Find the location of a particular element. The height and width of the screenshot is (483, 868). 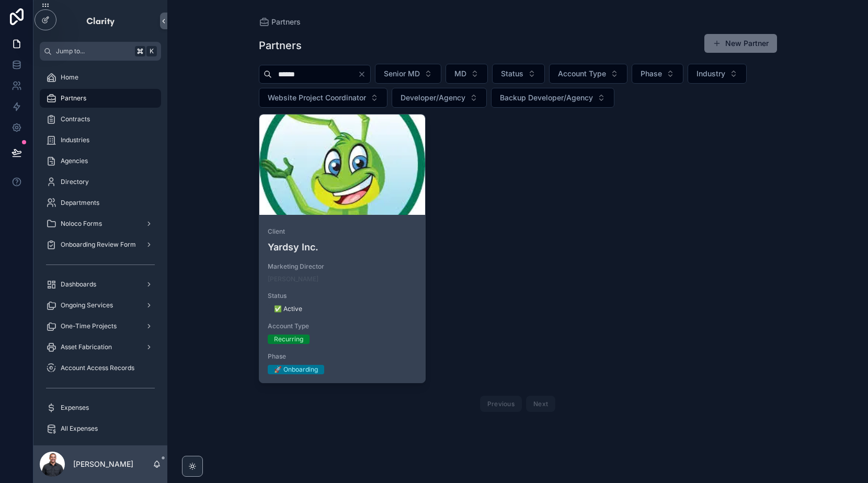

a: Agencies is located at coordinates (100, 161).